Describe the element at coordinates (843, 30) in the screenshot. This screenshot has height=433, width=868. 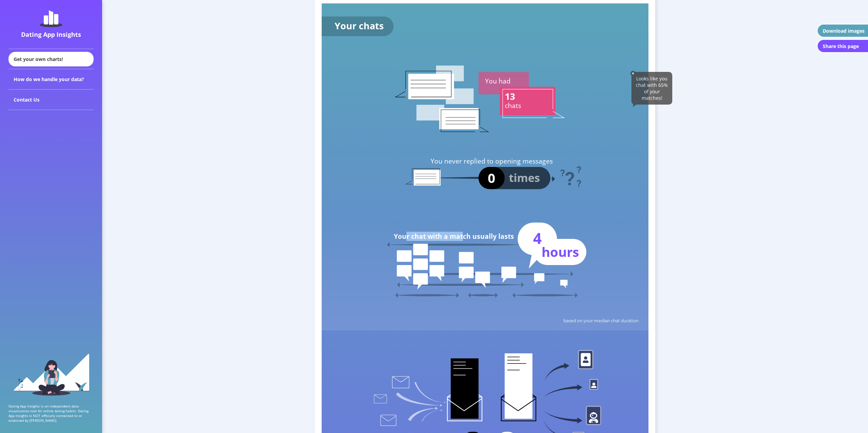
I see `button: Download images` at that location.